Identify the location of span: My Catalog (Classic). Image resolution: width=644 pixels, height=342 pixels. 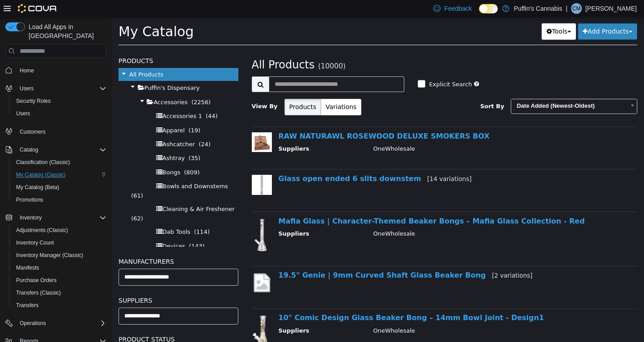
(60, 175).